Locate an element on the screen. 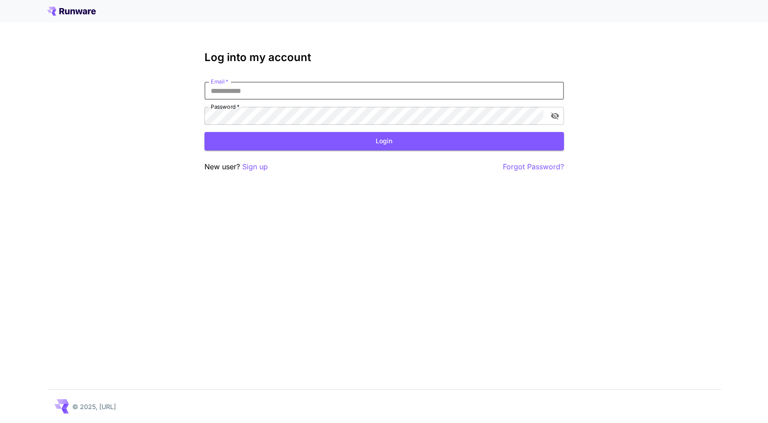  button: toggle password visibility is located at coordinates (555, 116).